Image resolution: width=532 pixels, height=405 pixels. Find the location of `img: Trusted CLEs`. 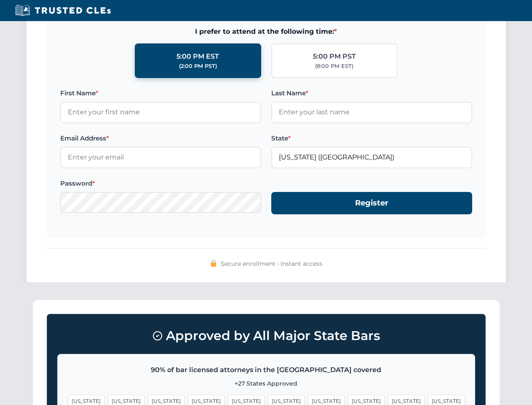

img: Trusted CLEs is located at coordinates (63, 11).